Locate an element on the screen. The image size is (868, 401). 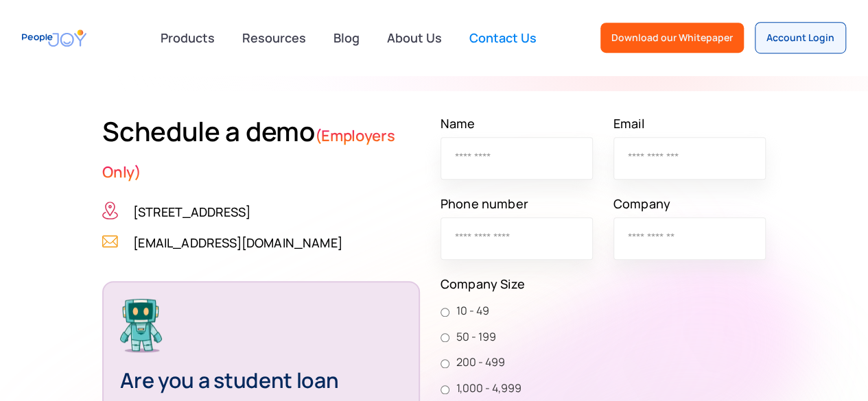
a: Download our Whitepaper is located at coordinates (671, 38).